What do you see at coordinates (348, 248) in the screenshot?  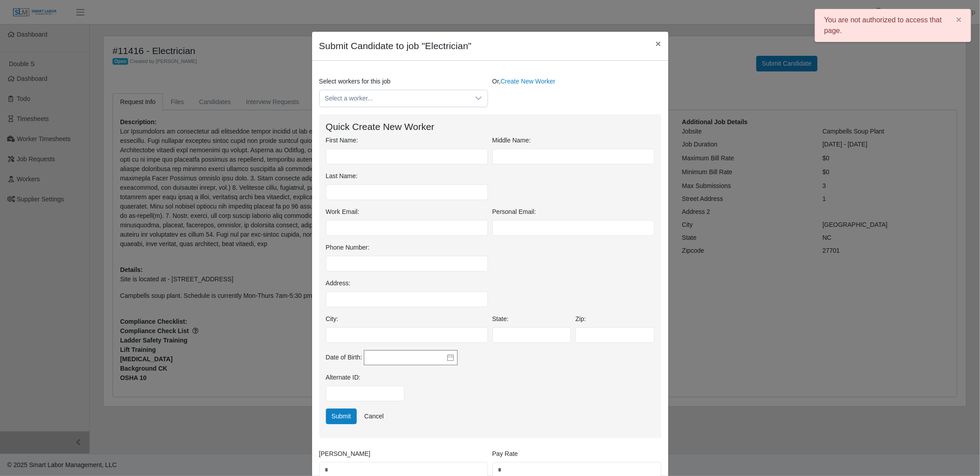 I see `label: Phone Number:` at bounding box center [348, 248].